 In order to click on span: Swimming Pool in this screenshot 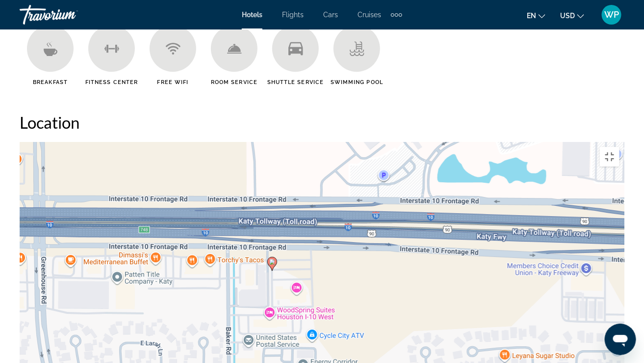, I will do `click(357, 82)`.